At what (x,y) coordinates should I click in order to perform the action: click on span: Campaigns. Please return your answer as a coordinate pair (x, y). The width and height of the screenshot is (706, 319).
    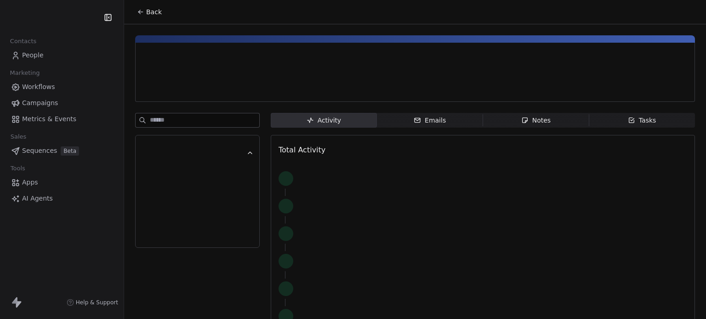
    Looking at the image, I should click on (40, 103).